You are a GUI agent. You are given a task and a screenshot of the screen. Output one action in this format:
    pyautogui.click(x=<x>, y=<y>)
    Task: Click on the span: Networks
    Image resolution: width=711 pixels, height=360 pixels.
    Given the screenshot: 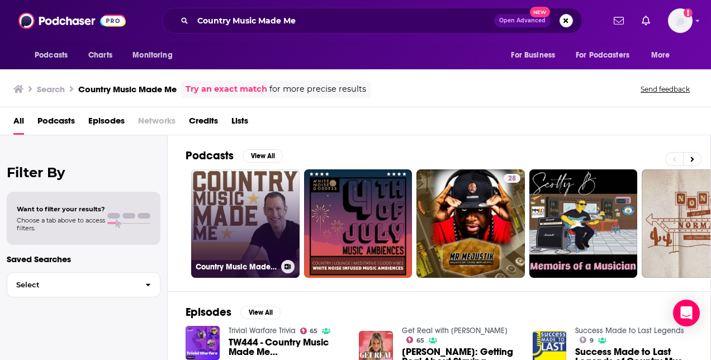 What is the action you would take?
    pyautogui.click(x=156, y=123)
    